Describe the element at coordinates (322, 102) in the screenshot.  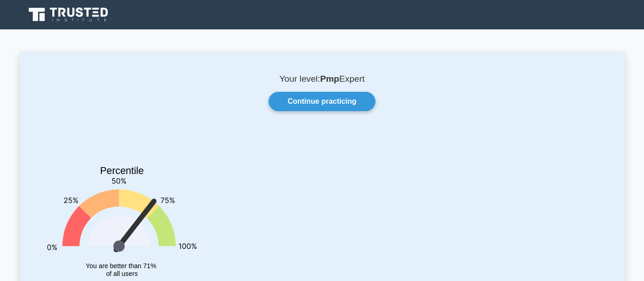
I see `a: Continue practicing` at that location.